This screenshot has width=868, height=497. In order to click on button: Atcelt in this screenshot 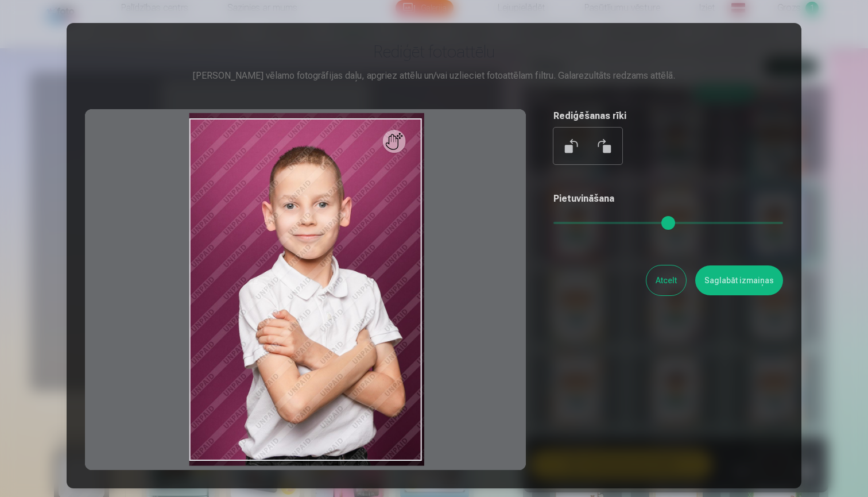, I will do `click(666, 280)`.